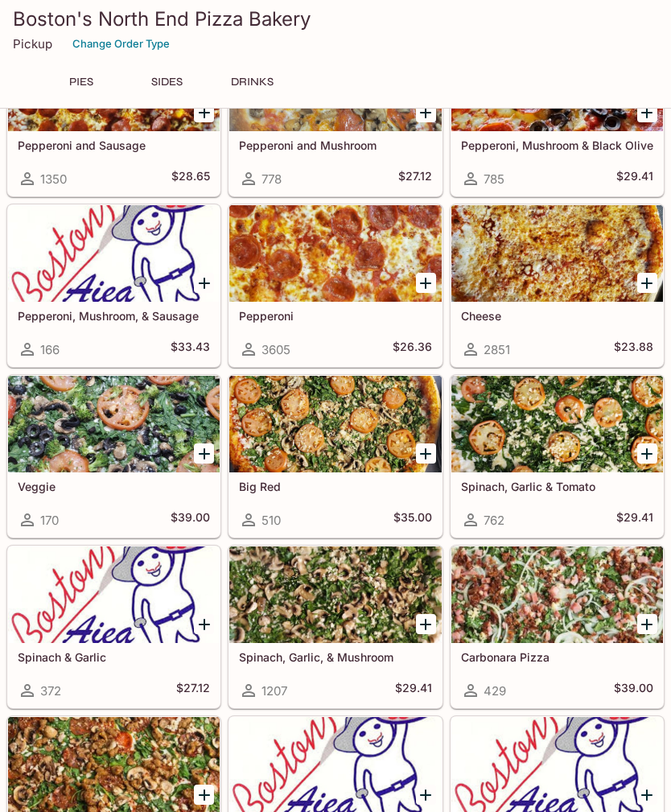 The width and height of the screenshot is (671, 812). What do you see at coordinates (203, 453) in the screenshot?
I see `button: Add Veggie` at bounding box center [203, 453].